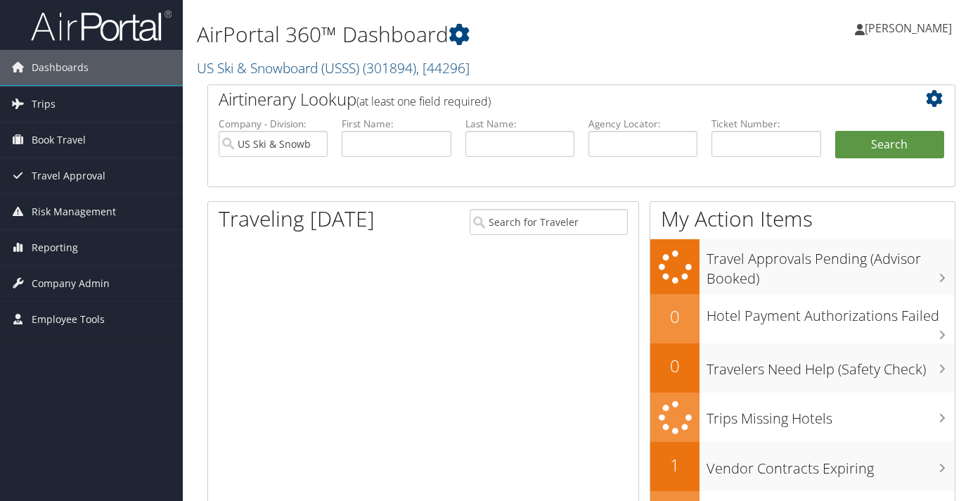  What do you see at coordinates (74, 212) in the screenshot?
I see `span: Risk Management` at bounding box center [74, 212].